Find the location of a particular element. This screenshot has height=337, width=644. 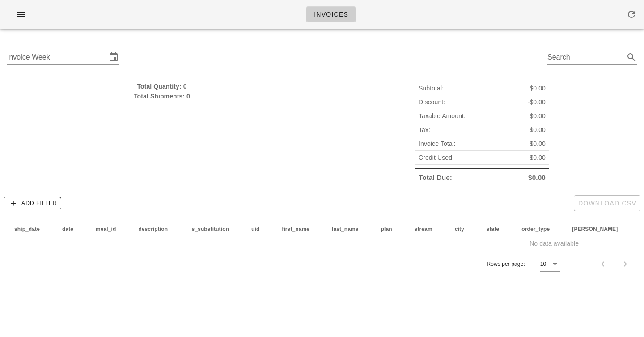

div: 10 is located at coordinates (544, 264).